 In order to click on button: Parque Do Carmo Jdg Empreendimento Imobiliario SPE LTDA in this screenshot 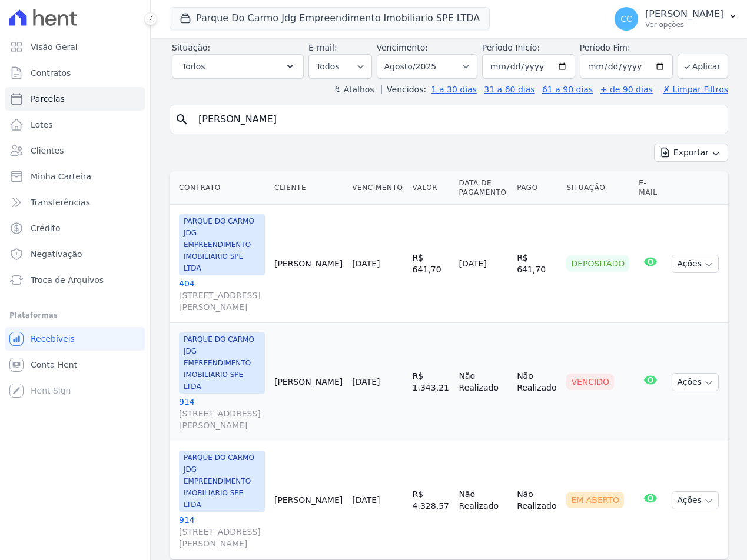, I will do `click(330, 18)`.